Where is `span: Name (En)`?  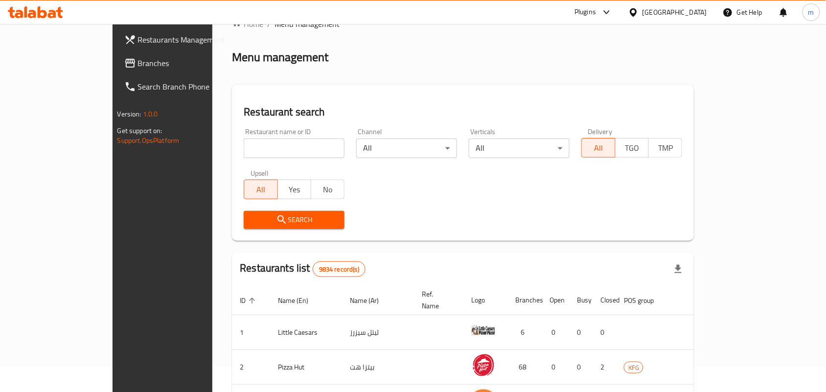 span: Name (En) is located at coordinates (299, 300).